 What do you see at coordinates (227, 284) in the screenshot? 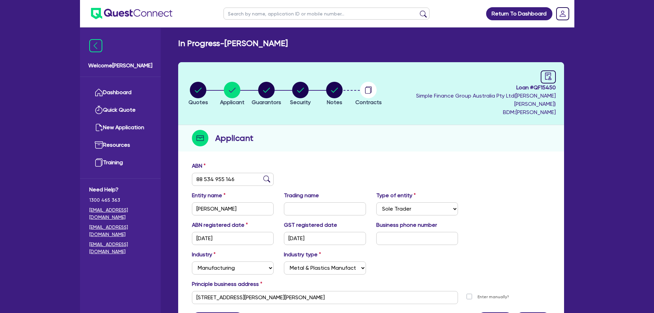
I see `label: Principle business address` at bounding box center [227, 284].